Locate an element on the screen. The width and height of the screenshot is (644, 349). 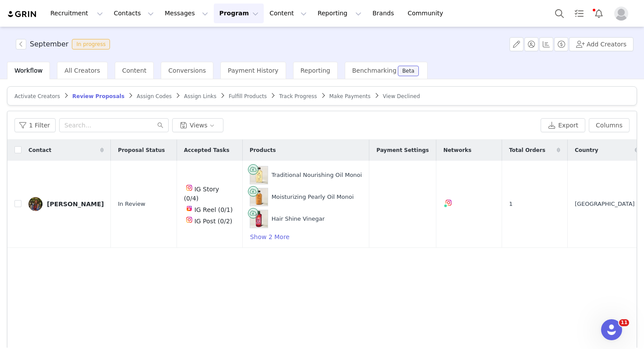
span: Products is located at coordinates (262, 150).